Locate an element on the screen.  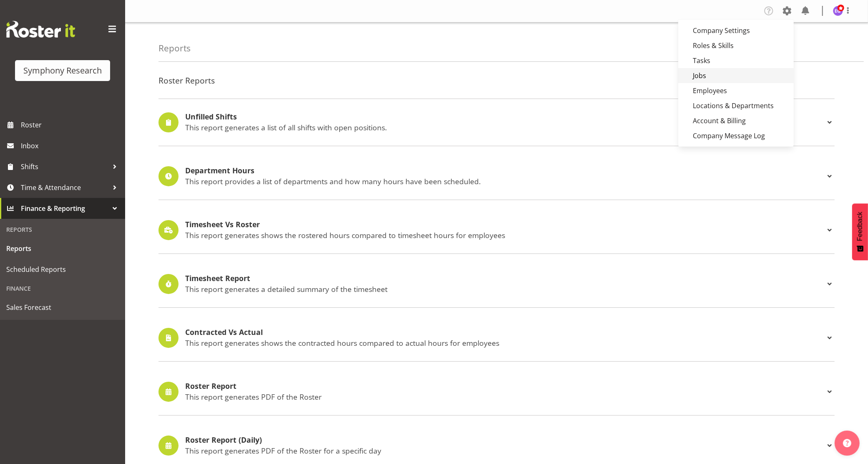
h4: Timesheet Report is located at coordinates (505, 278).